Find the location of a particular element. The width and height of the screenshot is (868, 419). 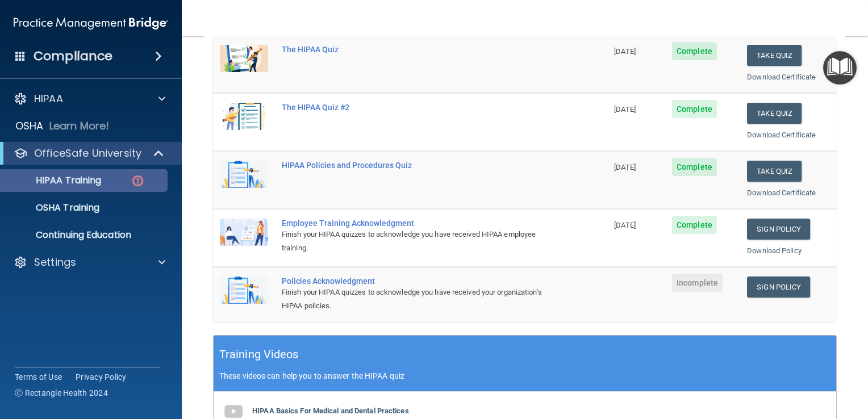

button: Open Resource Center is located at coordinates (840, 68).